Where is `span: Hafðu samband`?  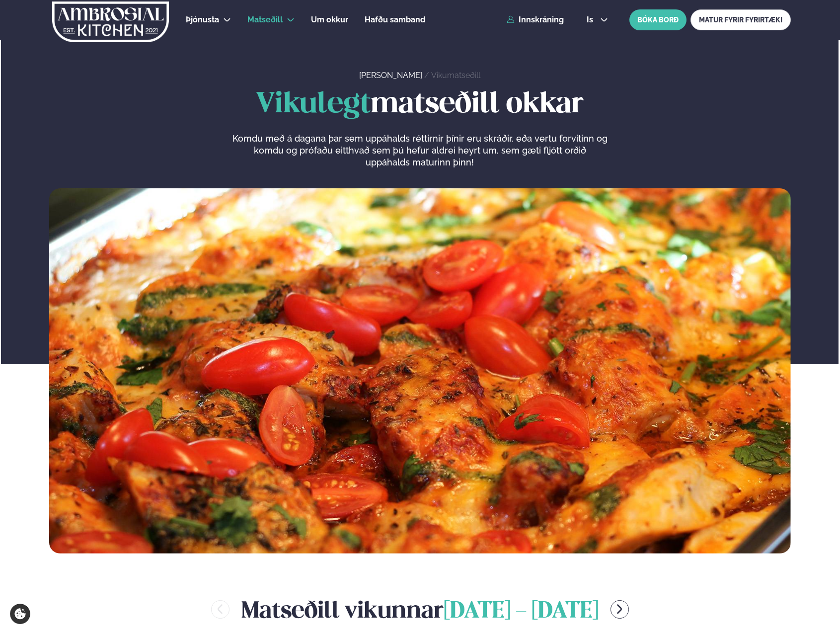 span: Hafðu samband is located at coordinates (395, 19).